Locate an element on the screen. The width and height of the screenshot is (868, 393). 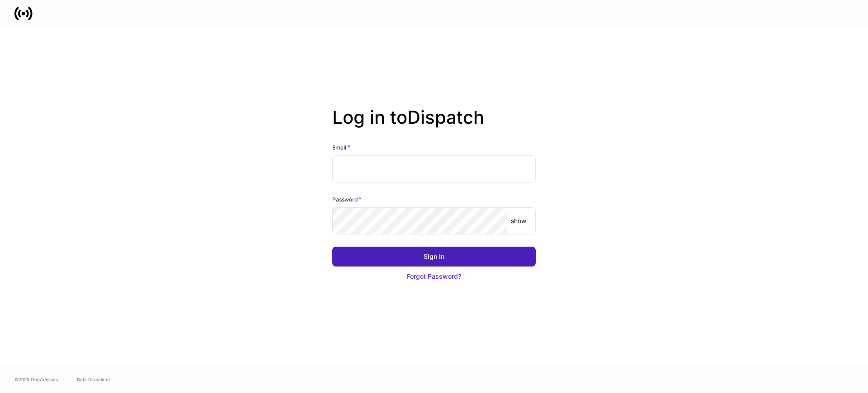
h2: Log in to Dispatch is located at coordinates (434, 125).